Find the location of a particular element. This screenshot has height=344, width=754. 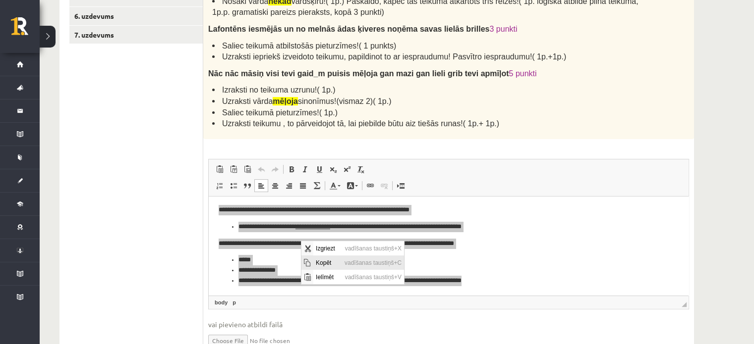

span: Saliec teikumā atbilstošās pieturzīmes!( 1 punkts) is located at coordinates (309, 46).